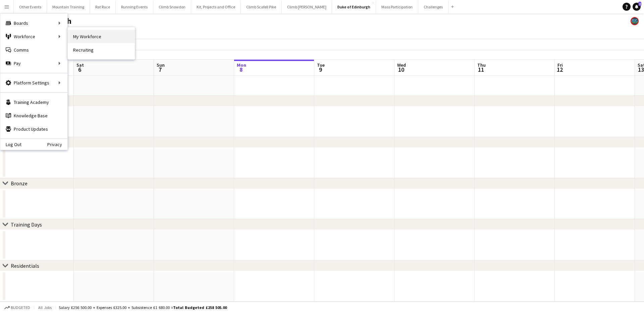  What do you see at coordinates (34, 50) in the screenshot?
I see `a: Comms` at bounding box center [34, 50].